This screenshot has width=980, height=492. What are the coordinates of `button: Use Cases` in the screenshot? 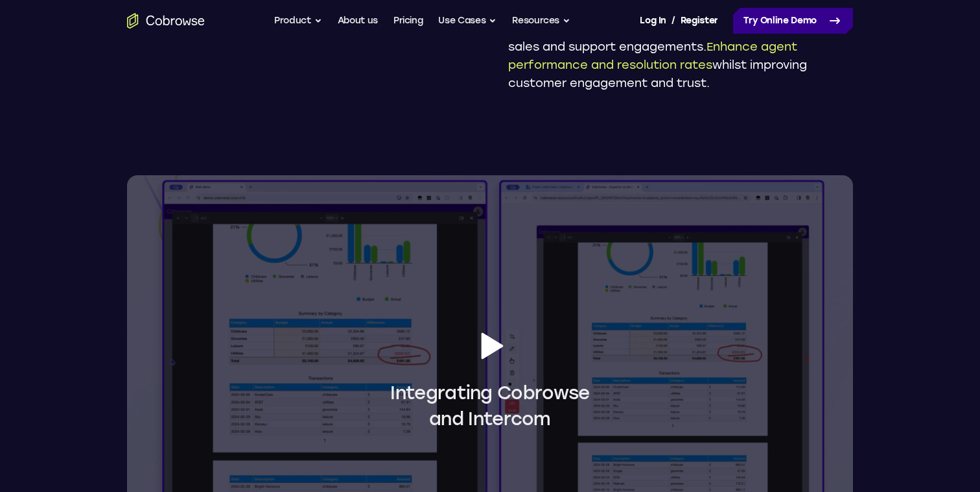 It's located at (467, 20).